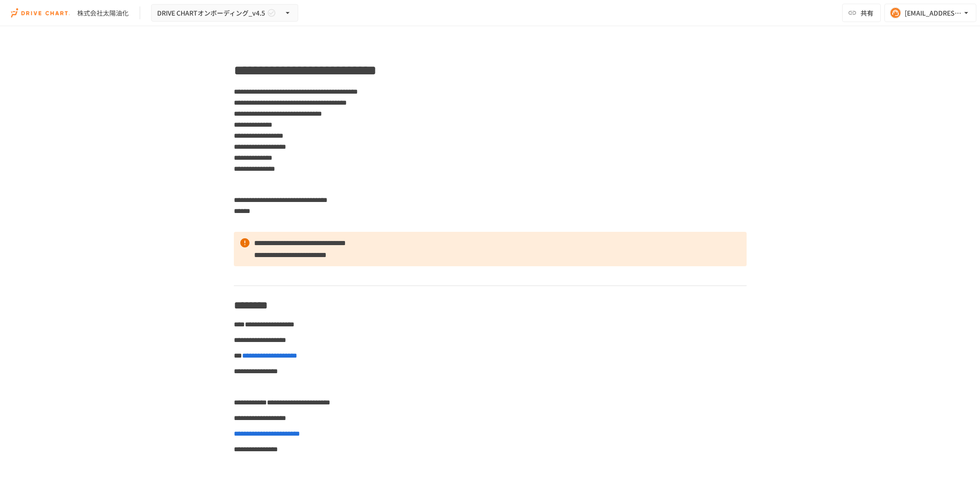 This screenshot has width=980, height=482. What do you see at coordinates (211, 13) in the screenshot?
I see `span: DRIVE CHARTオンボーディング_v4.5` at bounding box center [211, 13].